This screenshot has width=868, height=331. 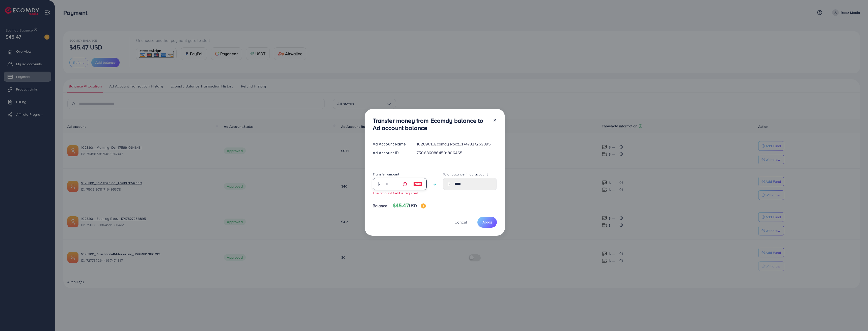 I want to click on button: Cancel, so click(x=460, y=222).